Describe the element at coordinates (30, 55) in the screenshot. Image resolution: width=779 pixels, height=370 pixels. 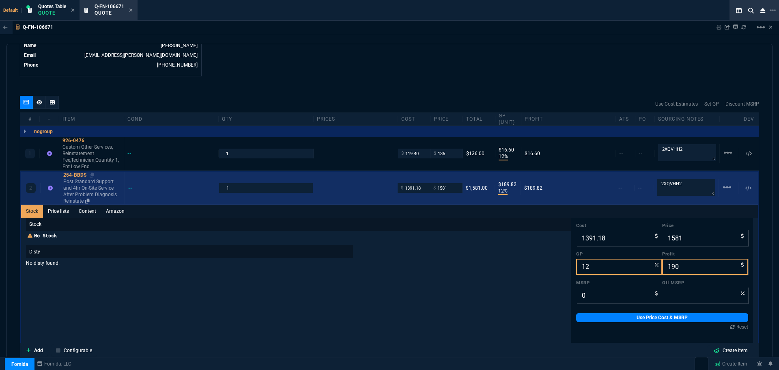
I see `span: Email` at that location.